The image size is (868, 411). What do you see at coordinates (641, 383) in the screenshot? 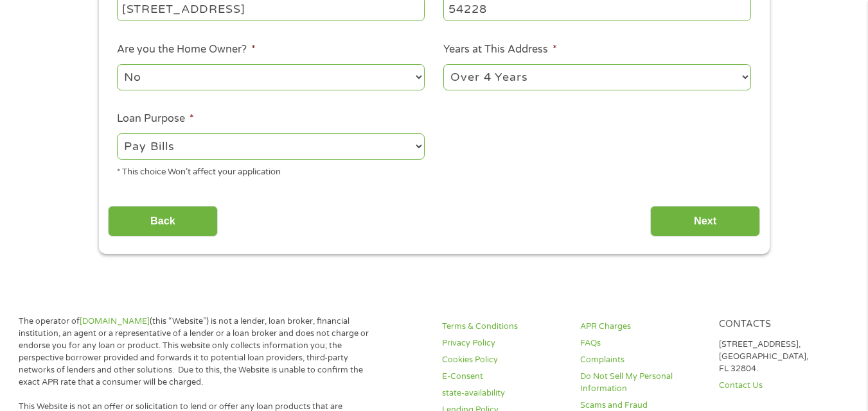
I see `a: Do Not Sell My Personal Information` at bounding box center [641, 383].